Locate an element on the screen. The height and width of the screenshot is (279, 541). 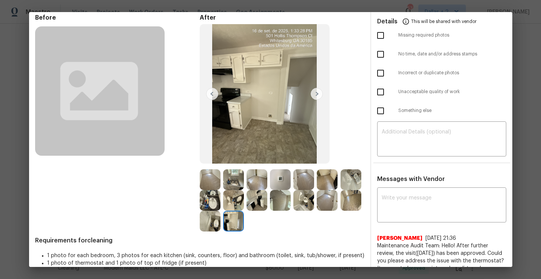
span: Details is located at coordinates (387, 21).